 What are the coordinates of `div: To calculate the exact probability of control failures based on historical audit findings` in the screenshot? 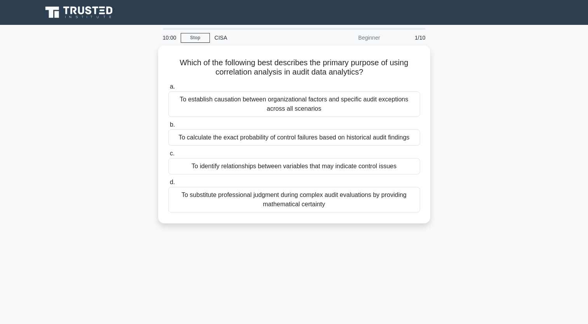 It's located at (294, 138).